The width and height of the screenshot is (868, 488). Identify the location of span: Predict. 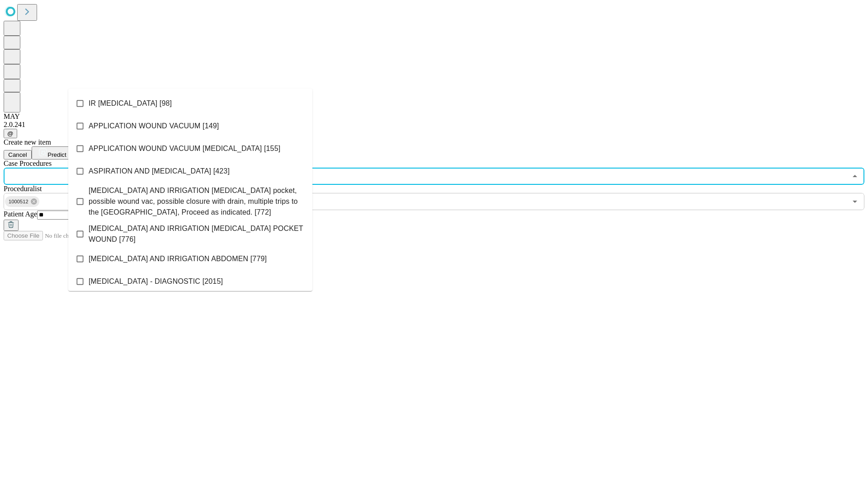
(57, 155).